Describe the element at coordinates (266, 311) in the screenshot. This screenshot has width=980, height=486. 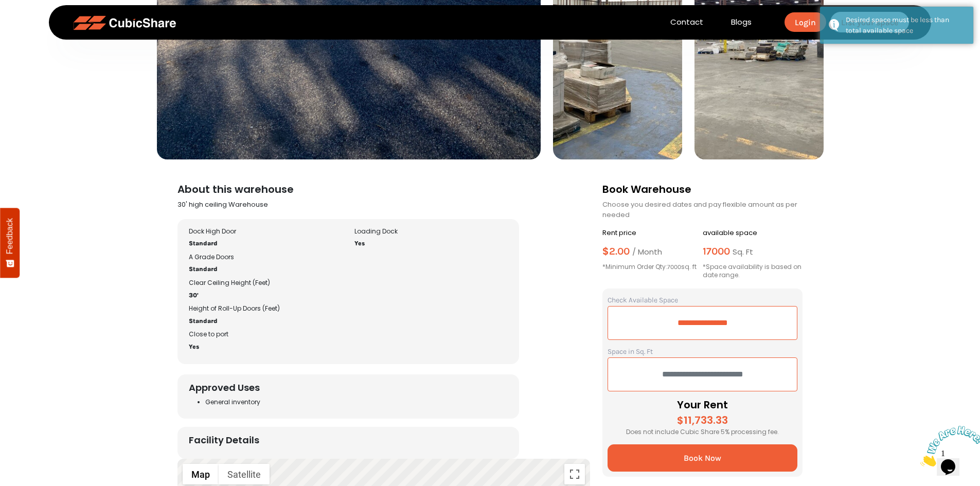
I see `p: Height of Roll-Up Doors (Feet)` at that location.